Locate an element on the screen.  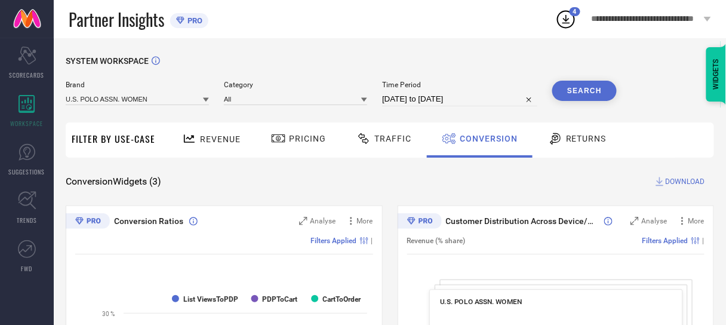
span: Conversion Ratios is located at coordinates (149, 221).